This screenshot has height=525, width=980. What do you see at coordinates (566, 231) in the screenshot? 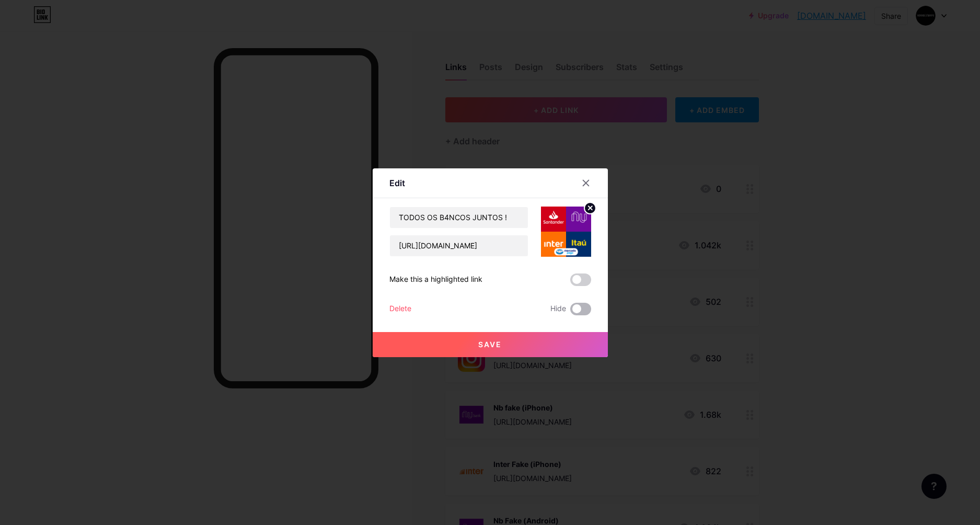
I see `img: link_thumbnail` at bounding box center [566, 231].